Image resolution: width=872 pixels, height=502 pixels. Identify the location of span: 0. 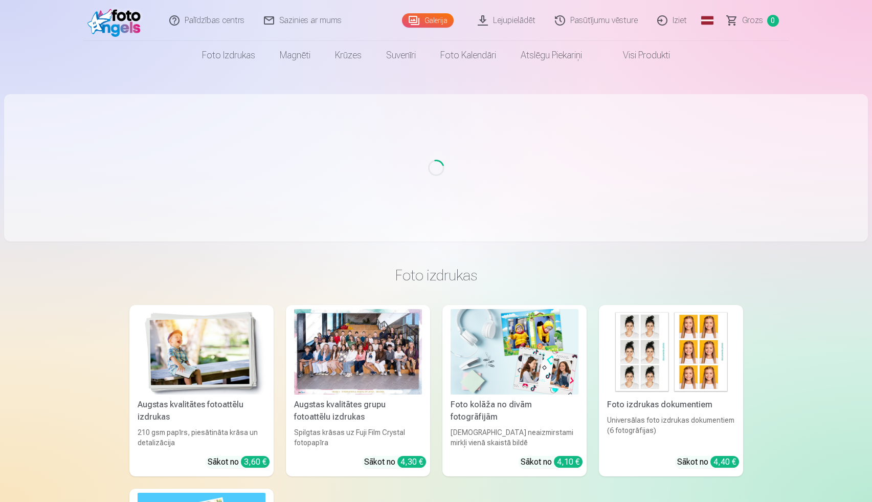
(773, 20).